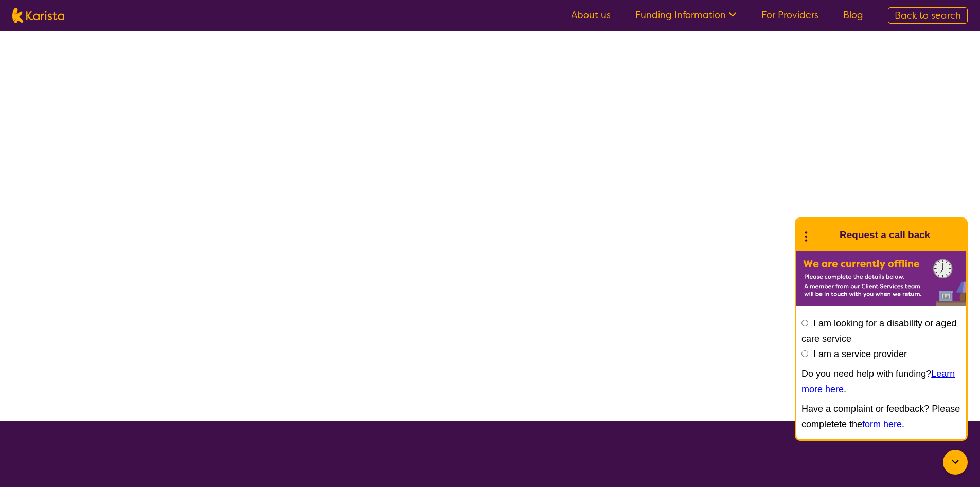  I want to click on p: Do you need help with funding? ., so click(882, 381).